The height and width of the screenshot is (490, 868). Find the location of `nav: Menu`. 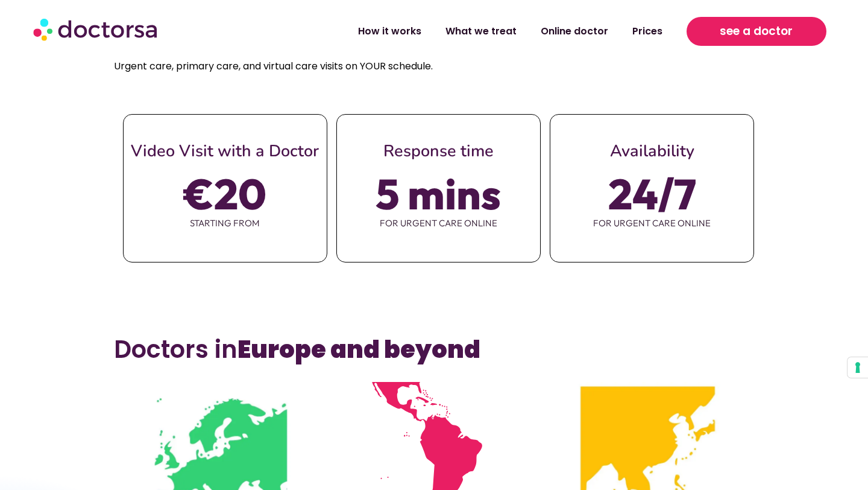

nav: Menu is located at coordinates (452, 32).